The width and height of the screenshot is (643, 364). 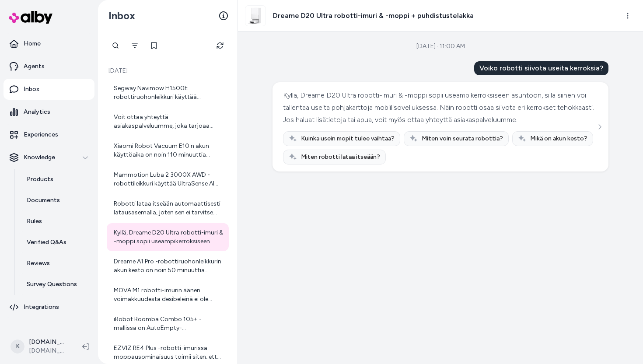 I want to click on div: Mammotion Luba 2 3000X AWD -robottileikkuri käyttää UltraSense AI Vision -kameraa ja tekoälyä est..., so click(x=168, y=179).